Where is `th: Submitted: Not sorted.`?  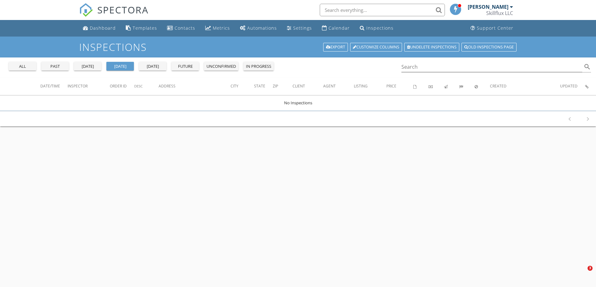
th: Submitted: Not sorted. is located at coordinates (467, 86).